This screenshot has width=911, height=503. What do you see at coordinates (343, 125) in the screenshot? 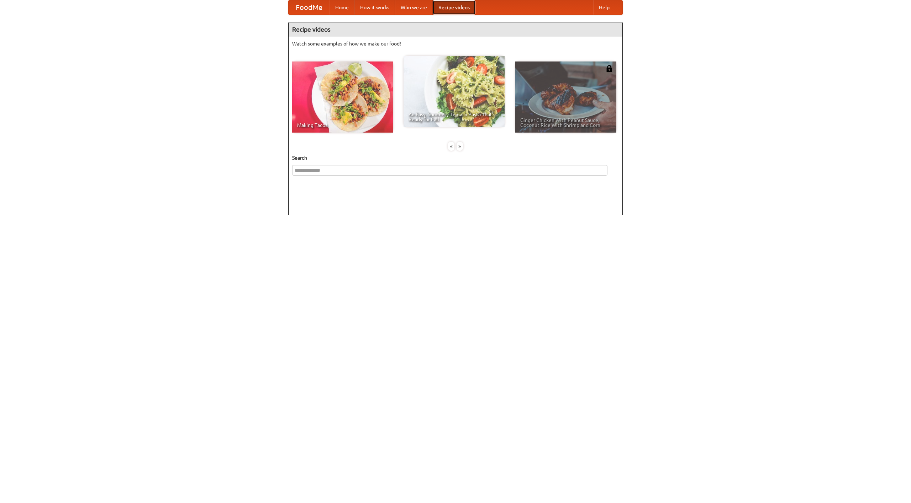
I see `span: Making Tacos` at bounding box center [343, 125].